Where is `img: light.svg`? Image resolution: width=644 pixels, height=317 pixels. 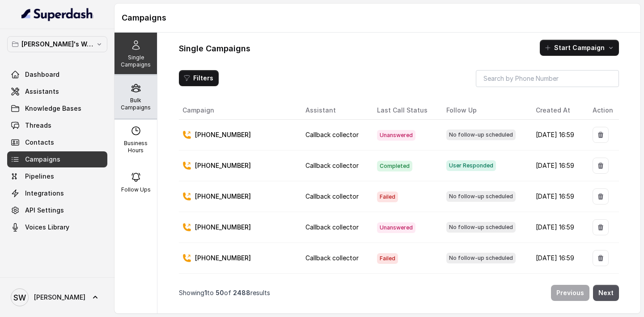 img: light.svg is located at coordinates (57, 14).